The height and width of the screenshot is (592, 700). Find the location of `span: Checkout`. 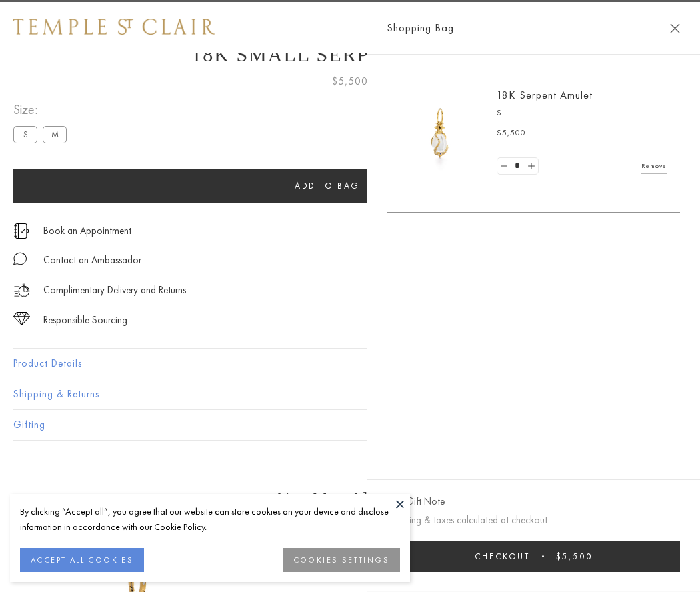

span: Checkout is located at coordinates (502, 556).